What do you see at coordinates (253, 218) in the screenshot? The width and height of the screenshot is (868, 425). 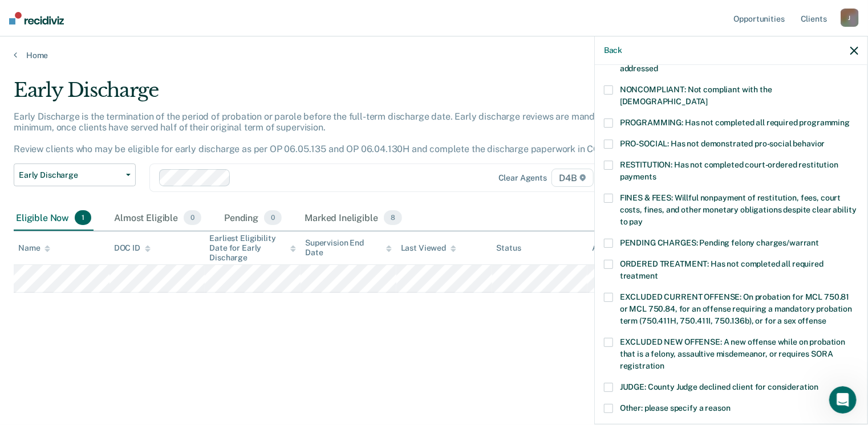 I see `div: Pending` at bounding box center [253, 218].